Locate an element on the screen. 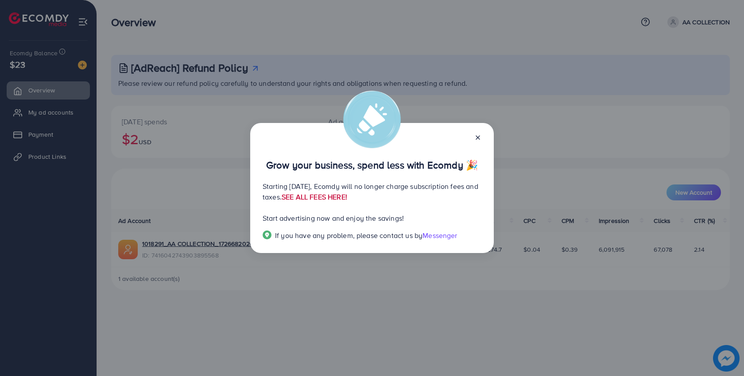 Image resolution: width=744 pixels, height=376 pixels. img: alert is located at coordinates (372, 120).